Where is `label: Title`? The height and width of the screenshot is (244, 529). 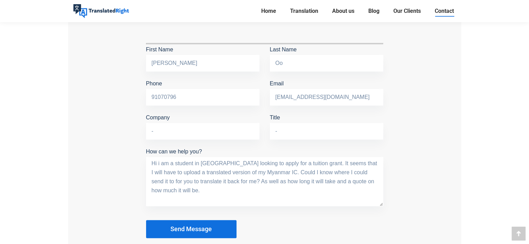
label: Title is located at coordinates (326, 124).